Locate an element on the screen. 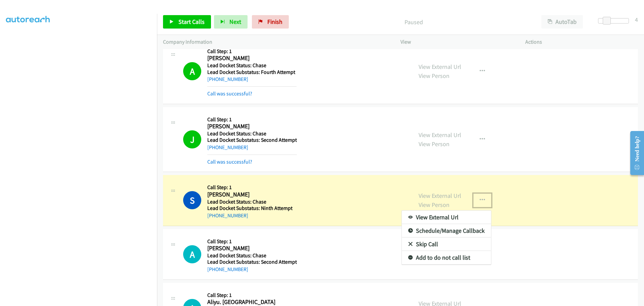 The image size is (644, 306). a: View External Url is located at coordinates (447, 217).